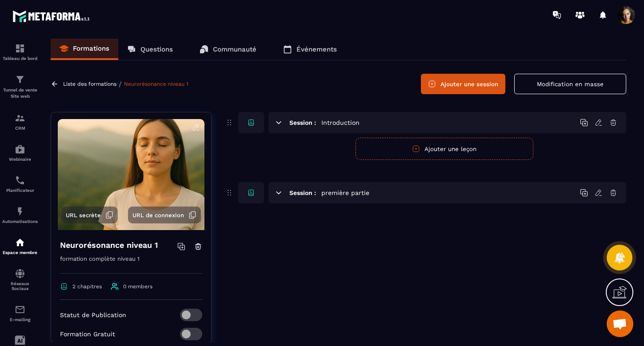  Describe the element at coordinates (20, 52) in the screenshot. I see `a: formationformationTableau de bord` at that location.